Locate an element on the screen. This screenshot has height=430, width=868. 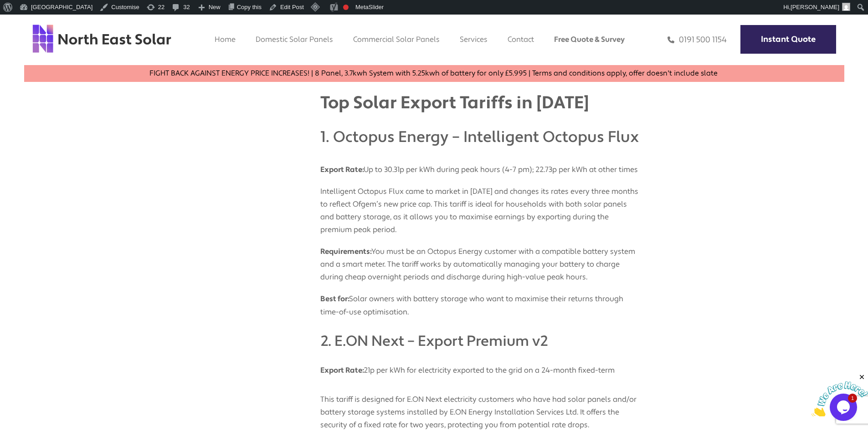
a: Domestic Solar Panels is located at coordinates (294, 39).